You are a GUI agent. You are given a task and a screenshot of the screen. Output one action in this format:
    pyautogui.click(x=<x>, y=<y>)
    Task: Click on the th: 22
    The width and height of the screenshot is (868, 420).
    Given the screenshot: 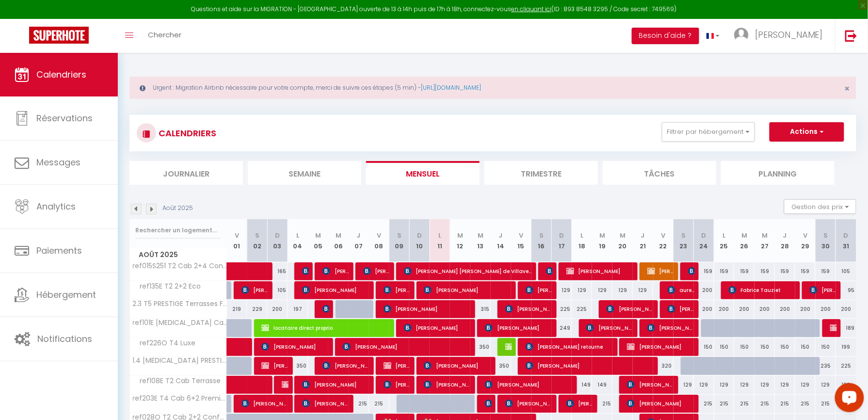 What is the action you would take?
    pyautogui.click(x=663, y=241)
    